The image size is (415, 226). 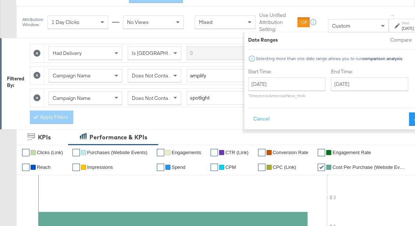 What do you see at coordinates (230, 167) in the screenshot?
I see `span: CPM` at bounding box center [230, 167].